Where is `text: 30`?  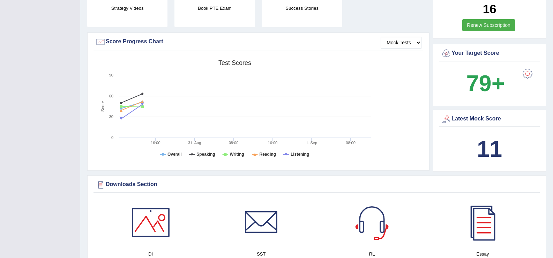 text: 30 is located at coordinates (111, 116).